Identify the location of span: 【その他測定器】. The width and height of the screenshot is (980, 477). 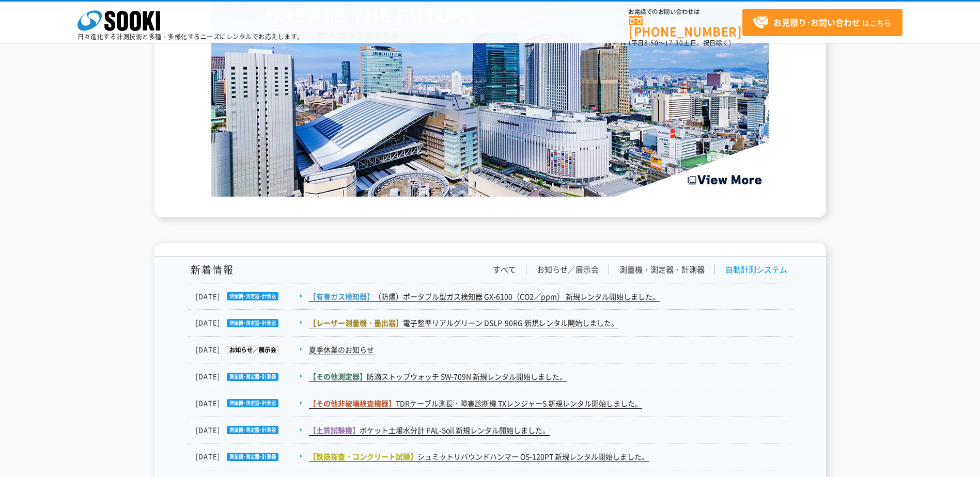
(338, 377).